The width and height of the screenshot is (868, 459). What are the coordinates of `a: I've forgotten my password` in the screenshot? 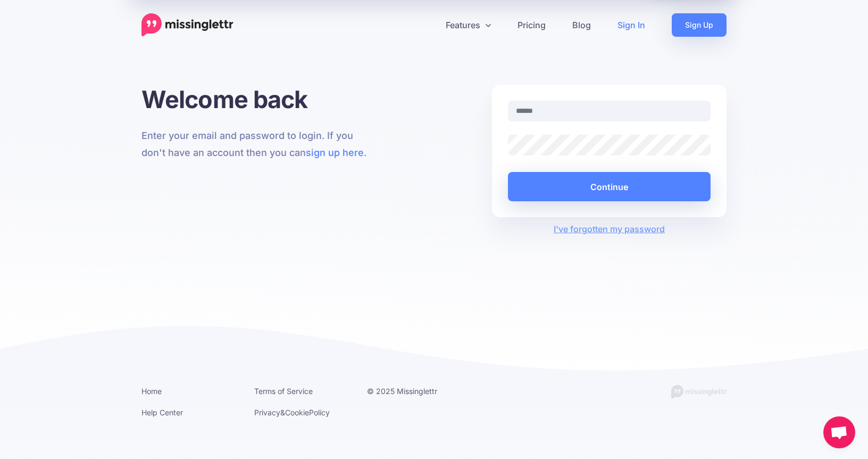 It's located at (609, 229).